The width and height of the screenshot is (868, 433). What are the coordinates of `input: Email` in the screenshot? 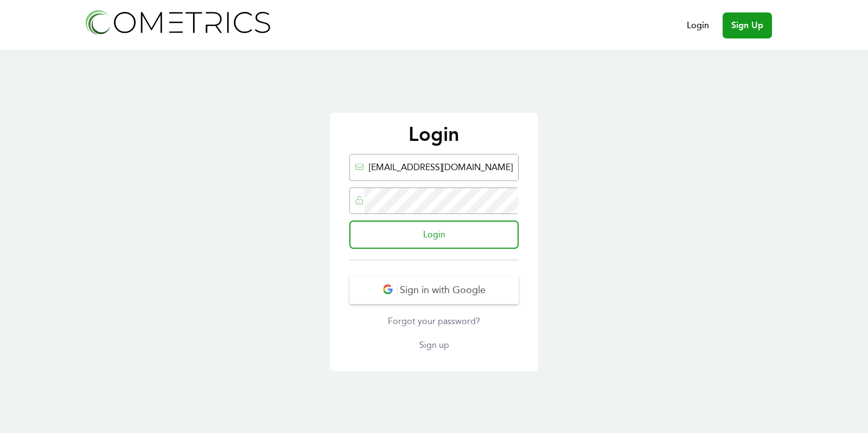 It's located at (441, 167).